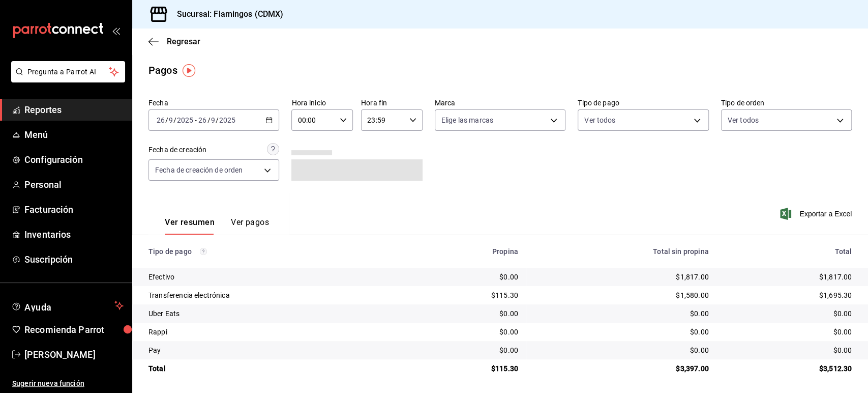 This screenshot has width=868, height=393. I want to click on label: Fecha, so click(214, 103).